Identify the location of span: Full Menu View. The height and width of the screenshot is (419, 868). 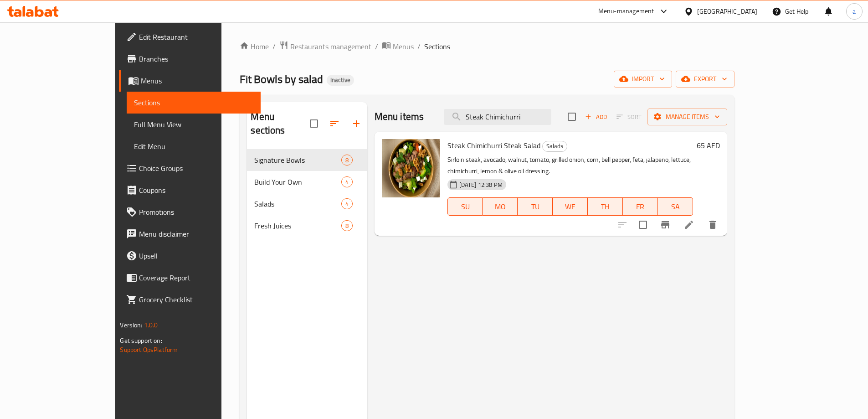
(193, 124).